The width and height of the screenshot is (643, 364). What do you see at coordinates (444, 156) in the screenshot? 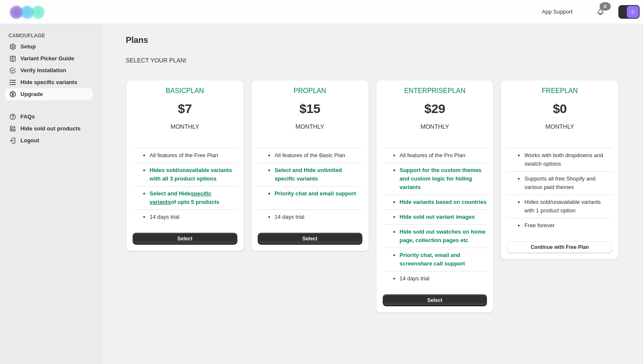
I see `p: All features of the Pro Plan` at bounding box center [444, 156].